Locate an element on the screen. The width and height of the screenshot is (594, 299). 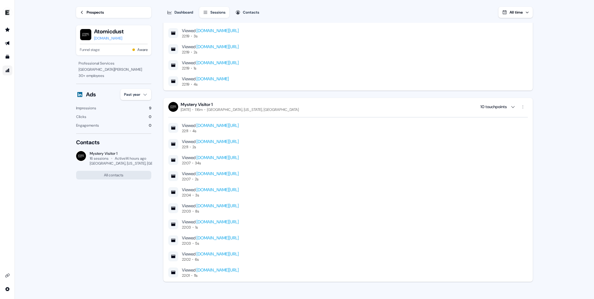
div: 30 + employees is located at coordinates (114, 76).